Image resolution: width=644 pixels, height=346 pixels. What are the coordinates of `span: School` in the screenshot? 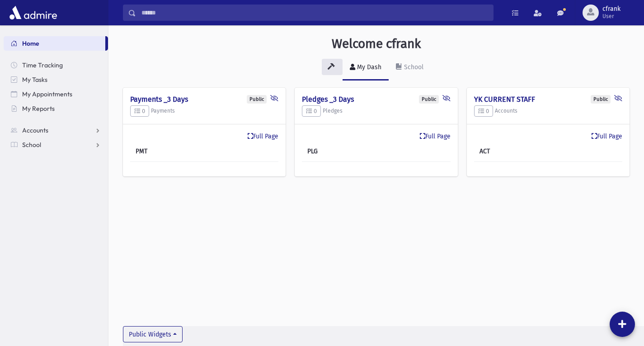 It's located at (32, 144).